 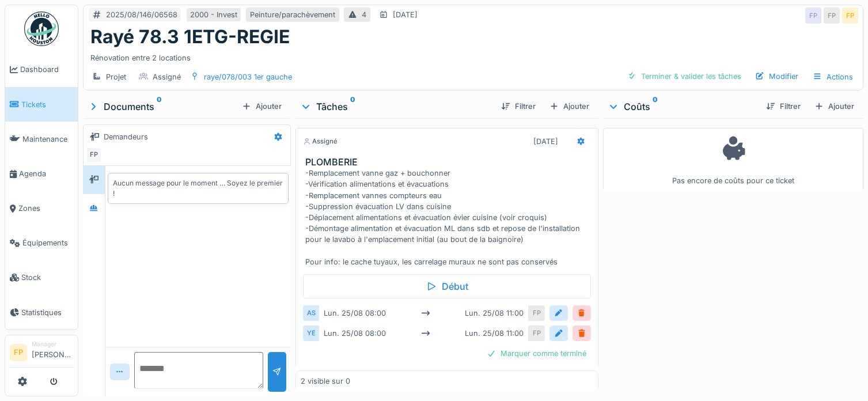 What do you see at coordinates (449, 217) in the screenshot?
I see `div: -Remplacement vanne gaz + bouchonner -Vérification alimentations et évacuations -Remplacement van...` at bounding box center [449, 217].